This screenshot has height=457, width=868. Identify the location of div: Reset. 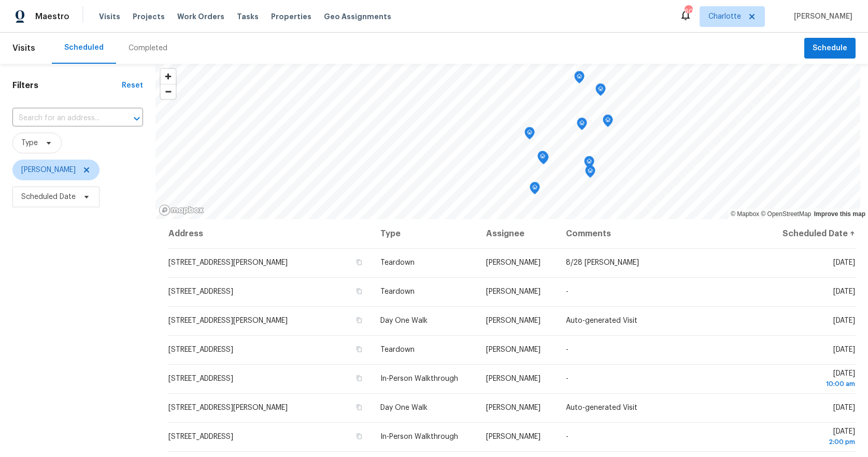
(132, 85).